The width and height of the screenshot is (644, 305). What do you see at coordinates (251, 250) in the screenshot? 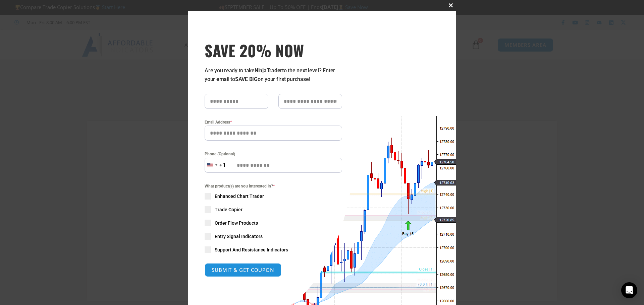
I see `span: Support And Resistance Indicators` at bounding box center [251, 250].